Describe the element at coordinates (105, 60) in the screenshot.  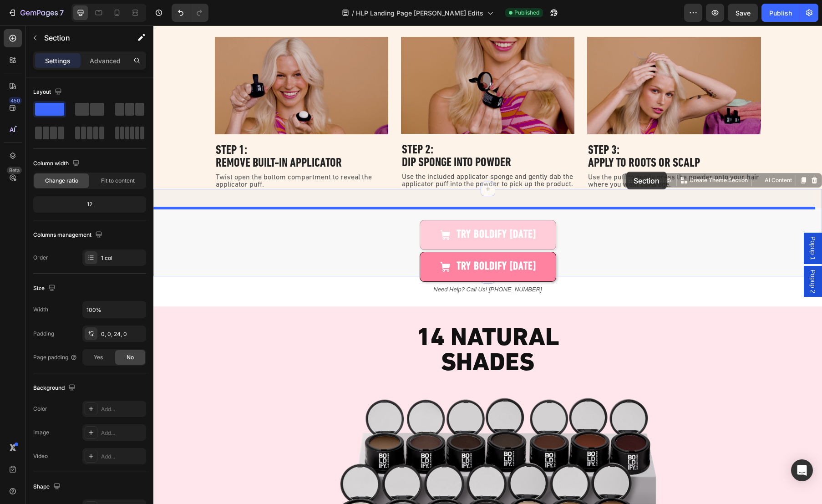
I see `p: Advanced` at that location.